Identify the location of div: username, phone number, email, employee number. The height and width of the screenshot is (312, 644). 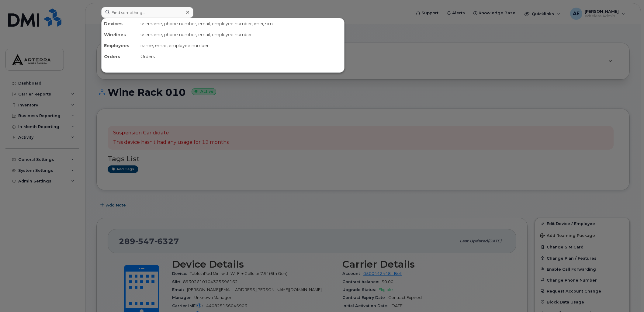
(241, 35).